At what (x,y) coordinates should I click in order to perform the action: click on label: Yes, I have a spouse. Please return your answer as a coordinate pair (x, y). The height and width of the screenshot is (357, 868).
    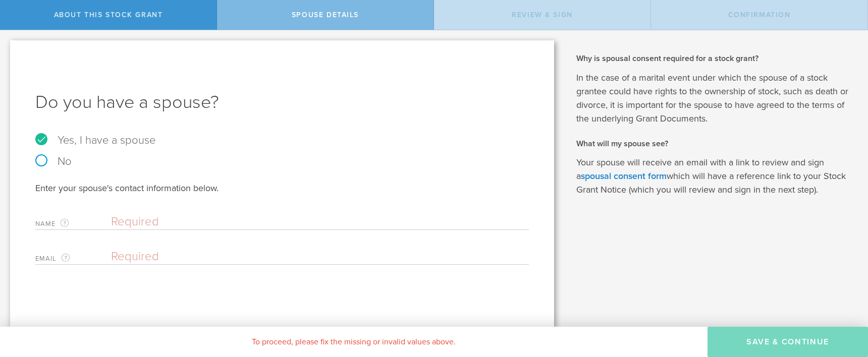
    Looking at the image, I should click on (282, 140).